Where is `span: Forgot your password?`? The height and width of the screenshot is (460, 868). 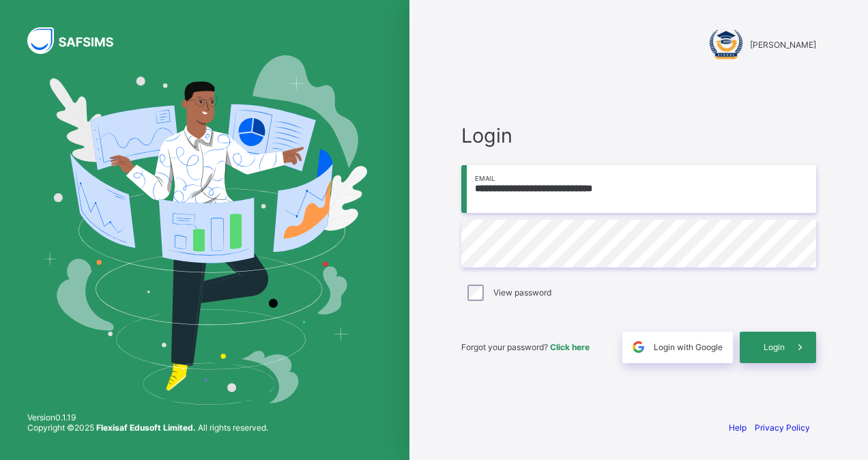
span: Forgot your password? is located at coordinates (526, 346).